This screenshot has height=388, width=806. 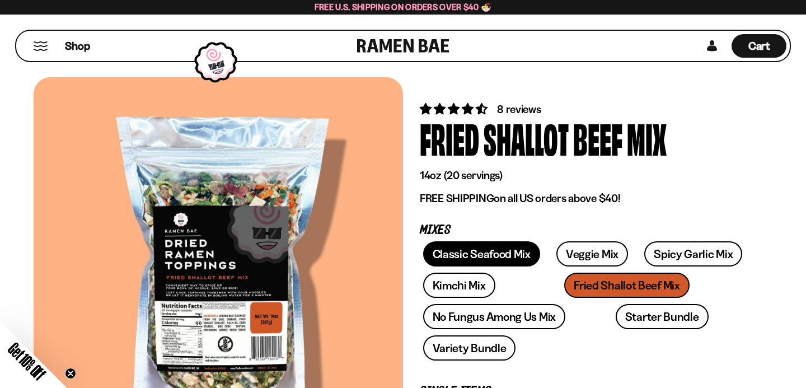 I want to click on span: Cart, so click(x=759, y=46).